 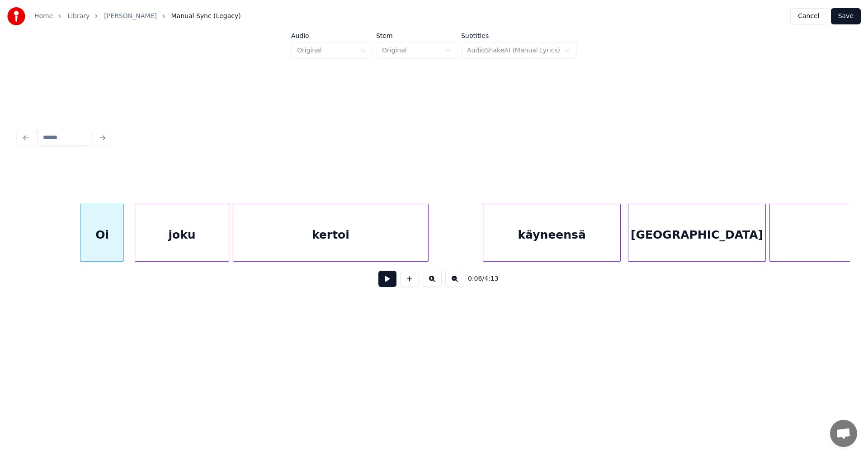 What do you see at coordinates (332, 36) in the screenshot?
I see `label: Audio` at bounding box center [332, 36].